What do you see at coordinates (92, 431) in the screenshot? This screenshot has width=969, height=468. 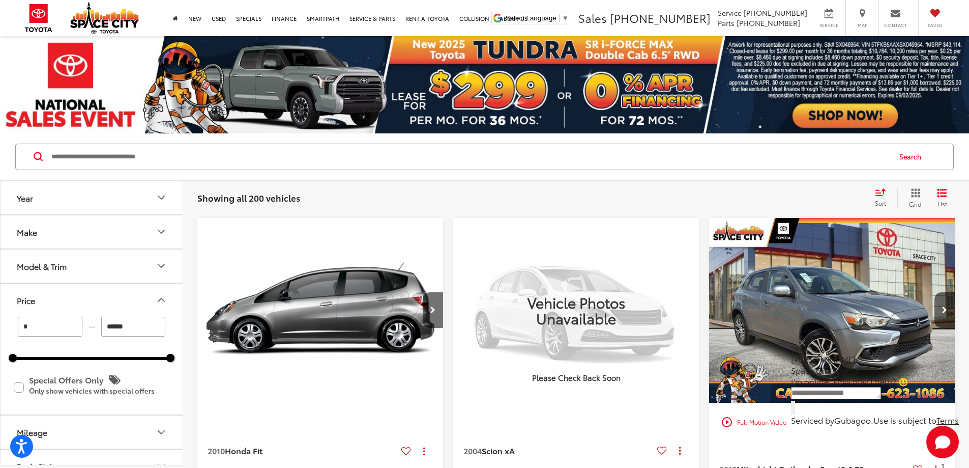 I see `button: MileageMileage` at bounding box center [92, 431].